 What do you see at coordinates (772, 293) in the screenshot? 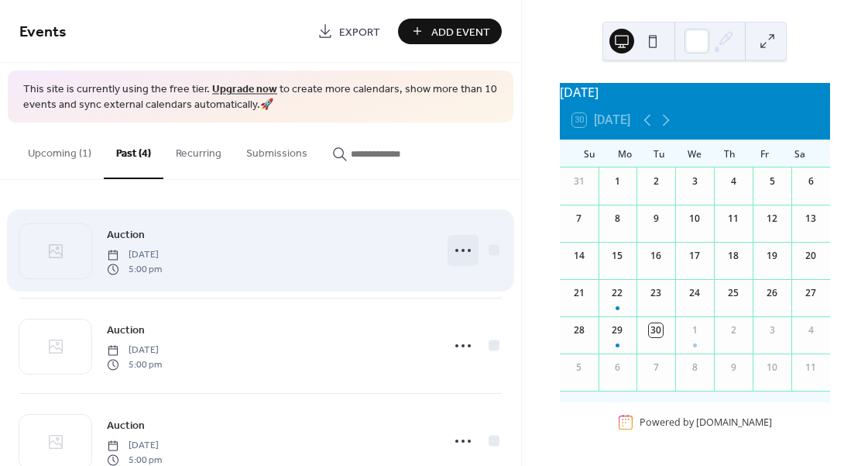
I see `div: 26` at bounding box center [772, 293].